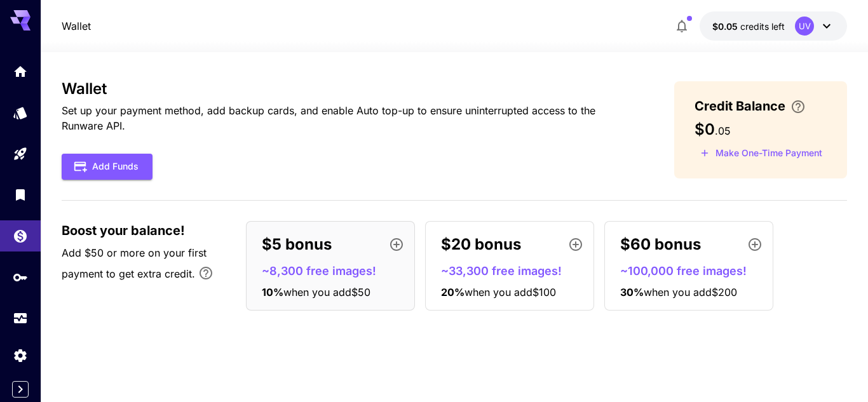 The width and height of the screenshot is (868, 402). What do you see at coordinates (107, 166) in the screenshot?
I see `button: Add Funds` at bounding box center [107, 166].